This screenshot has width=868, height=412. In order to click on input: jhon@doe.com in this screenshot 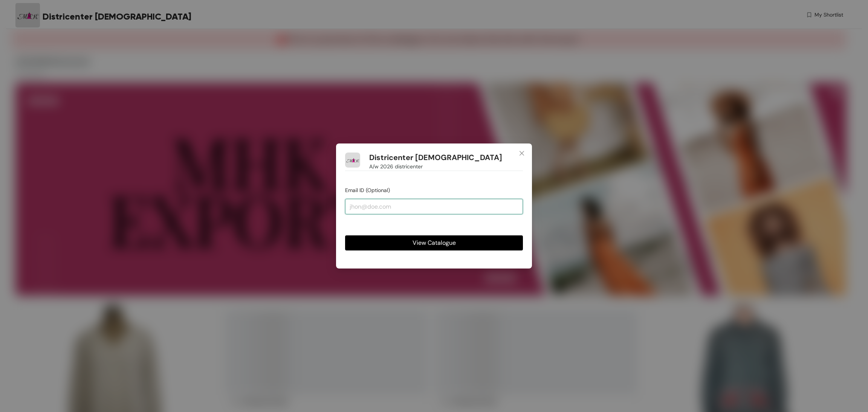, I will do `click(434, 206)`.